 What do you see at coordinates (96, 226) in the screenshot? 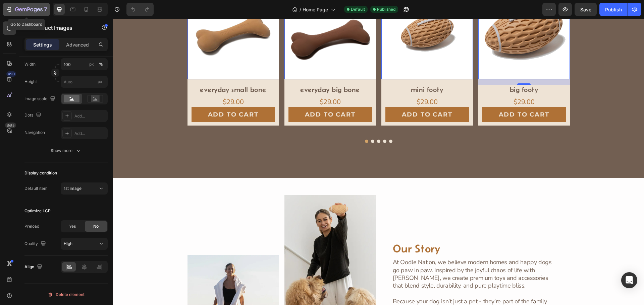
I see `span: No` at bounding box center [96, 226].